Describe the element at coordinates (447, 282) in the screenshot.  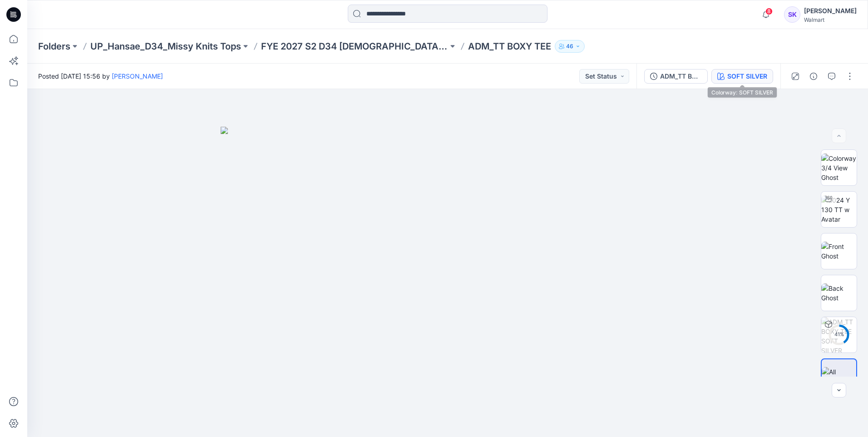
I see `img: eyJhbGciOiJIUzI1NiIsImtpZCI6IjAiLCJzbHQiOiJzZXMiLCJ0eXAiOiJKV1QifQ.eyJkYXRhIjp7InR5cGUiOiJzdG9yYW...` at that location.